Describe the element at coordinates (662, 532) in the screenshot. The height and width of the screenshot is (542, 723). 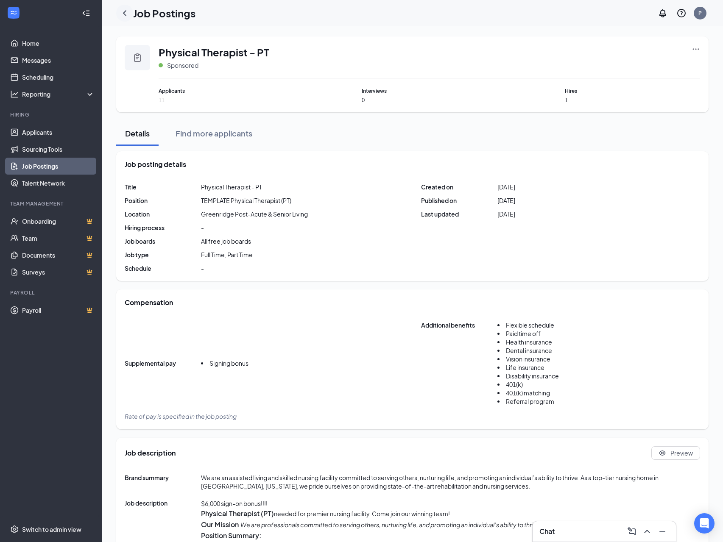
I see `button: Minimize` at that location.